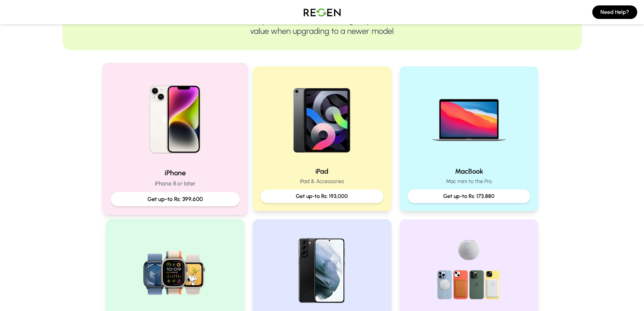  Describe the element at coordinates (469, 182) in the screenshot. I see `p: Mac mini to the Pro` at that location.